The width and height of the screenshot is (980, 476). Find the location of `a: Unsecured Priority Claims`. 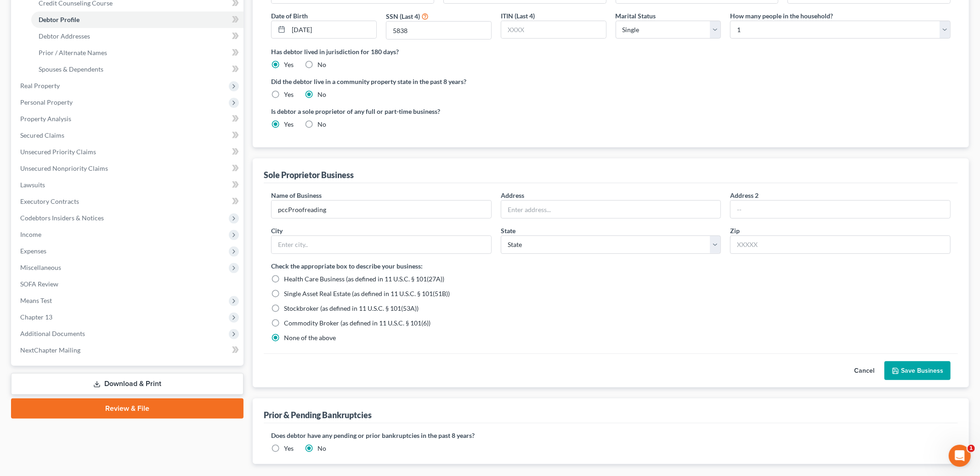

a: Unsecured Priority Claims is located at coordinates (128, 152).